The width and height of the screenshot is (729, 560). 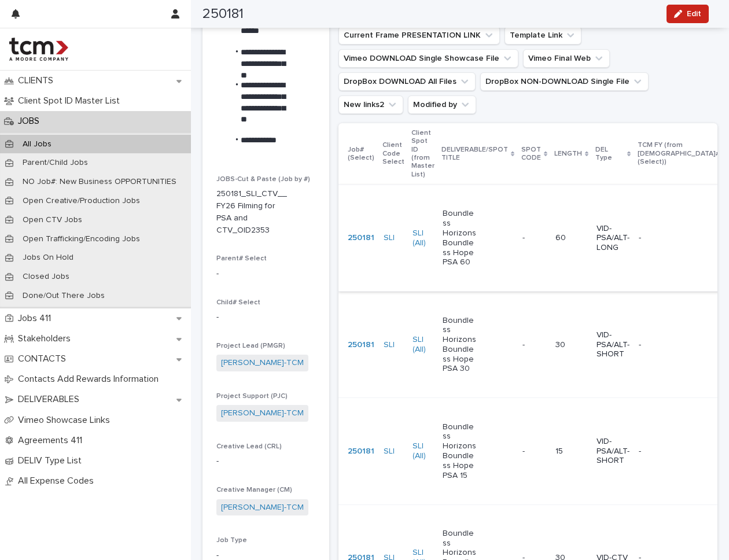 I want to click on button: Current Frame PRESENTATION LINK, so click(x=419, y=35).